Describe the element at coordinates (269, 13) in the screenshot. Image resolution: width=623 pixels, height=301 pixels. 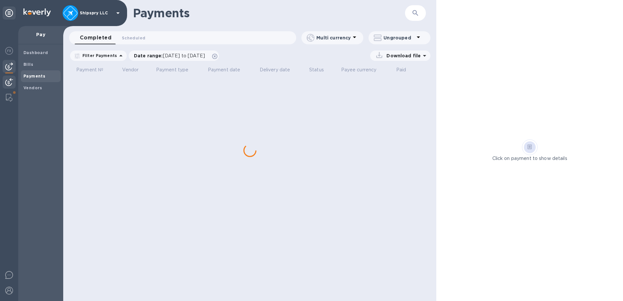
I see `h1: Payments` at that location.